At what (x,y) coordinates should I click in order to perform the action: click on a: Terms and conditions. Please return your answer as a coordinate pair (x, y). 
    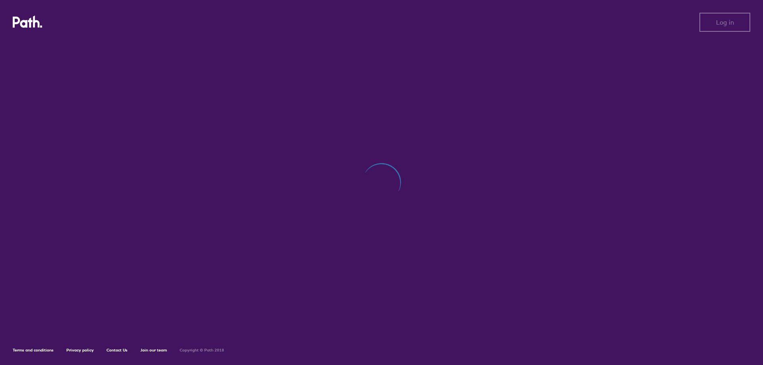
    Looking at the image, I should click on (33, 350).